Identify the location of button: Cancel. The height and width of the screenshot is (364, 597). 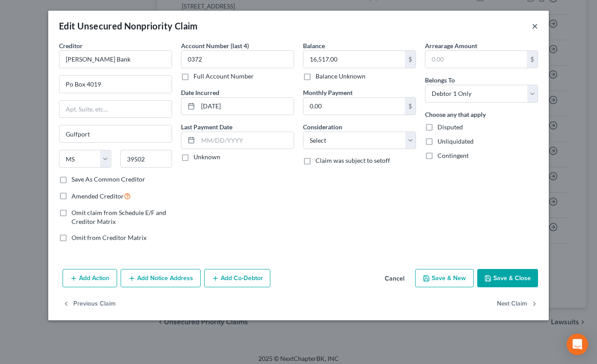
(394, 279).